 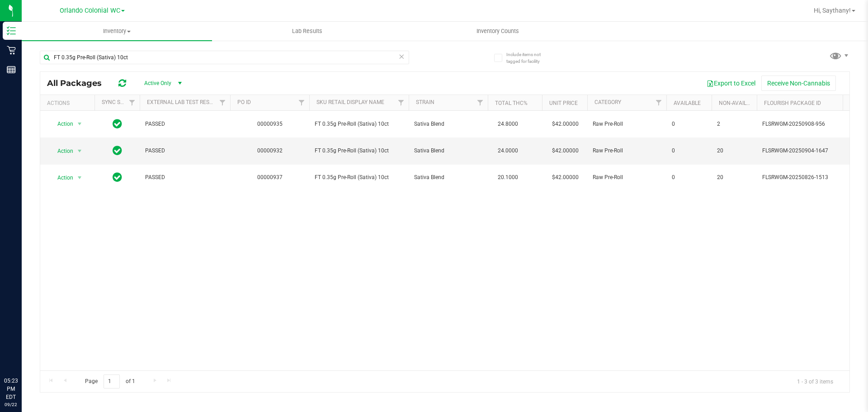 I want to click on a: Flourish Package ID, so click(x=793, y=103).